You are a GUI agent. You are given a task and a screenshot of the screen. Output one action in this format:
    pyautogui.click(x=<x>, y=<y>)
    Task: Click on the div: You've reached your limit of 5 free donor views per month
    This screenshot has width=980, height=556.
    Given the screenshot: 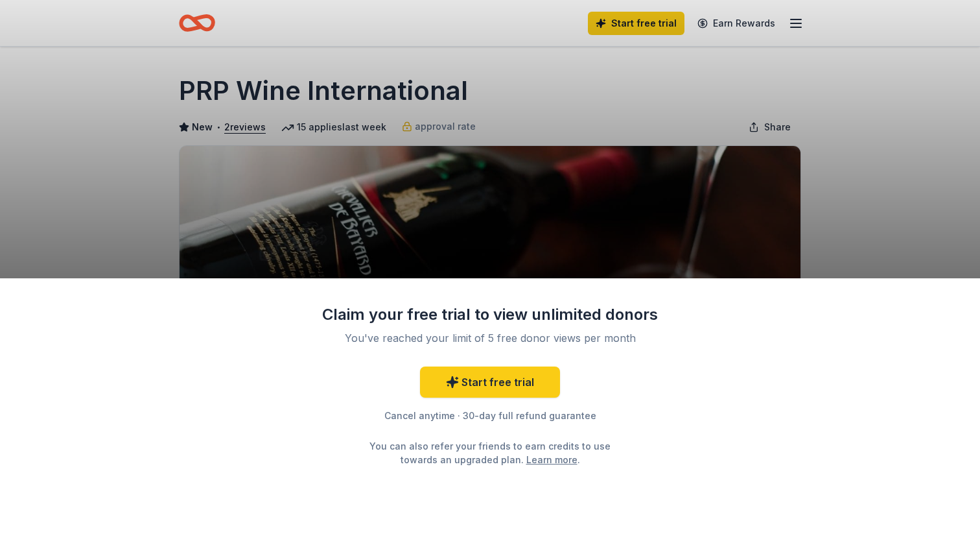 What is the action you would take?
    pyautogui.click(x=490, y=338)
    